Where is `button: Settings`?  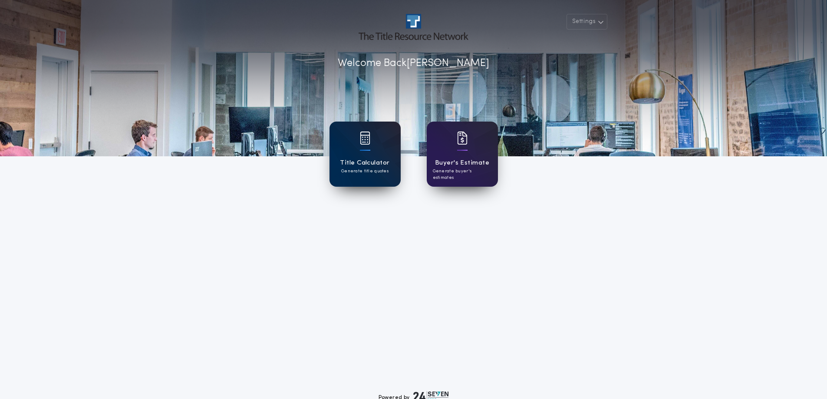 button: Settings is located at coordinates (587, 22).